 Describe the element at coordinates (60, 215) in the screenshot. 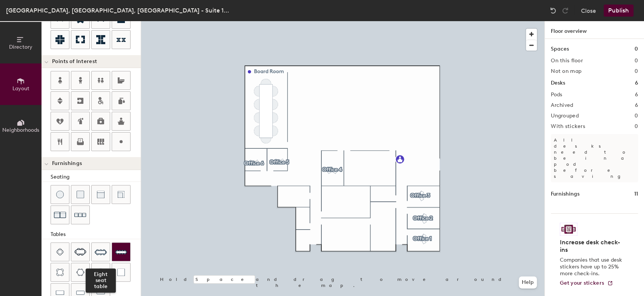

I see `button: Couch (x2)` at that location.